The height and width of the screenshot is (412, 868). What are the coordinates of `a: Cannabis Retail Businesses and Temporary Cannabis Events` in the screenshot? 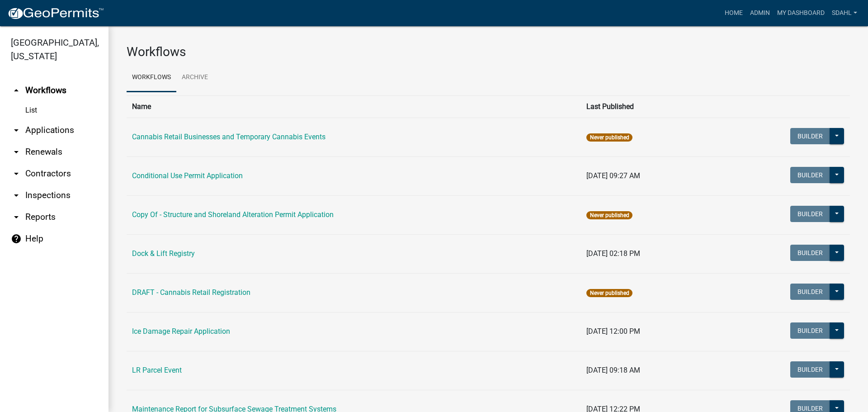 It's located at (229, 136).